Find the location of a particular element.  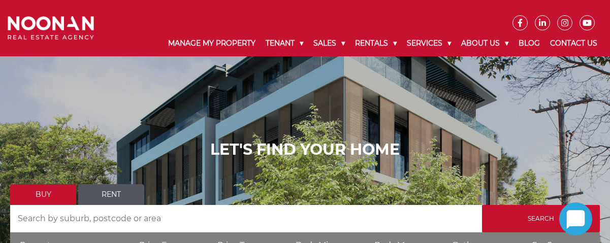

a: Rent is located at coordinates (111, 194).